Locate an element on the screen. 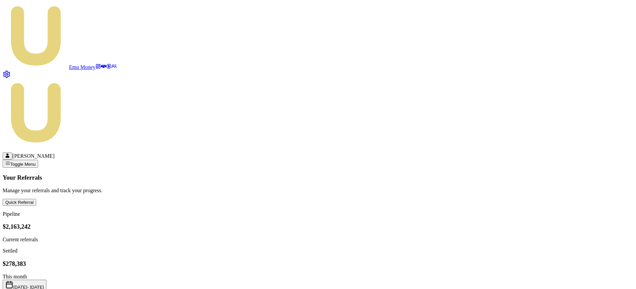 Image resolution: width=636 pixels, height=289 pixels. a: Emu Money is located at coordinates (49, 67).